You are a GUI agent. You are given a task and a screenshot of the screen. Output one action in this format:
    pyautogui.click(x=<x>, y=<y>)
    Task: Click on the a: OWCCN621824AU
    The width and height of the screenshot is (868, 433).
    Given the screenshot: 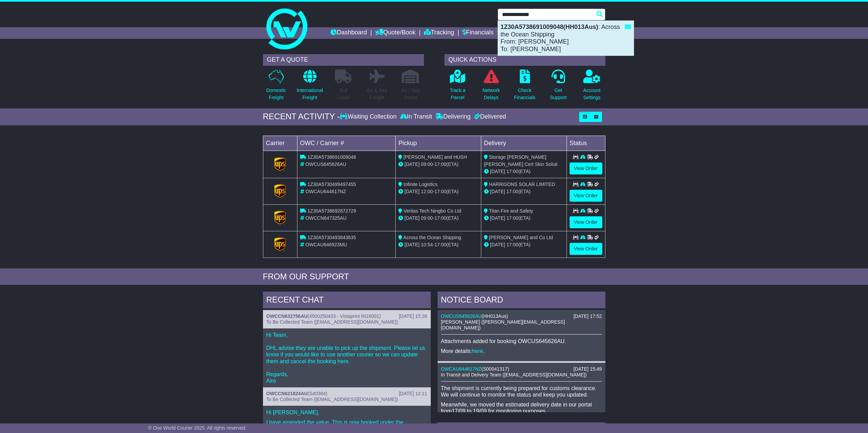 What is the action you would take?
    pyautogui.click(x=287, y=394)
    